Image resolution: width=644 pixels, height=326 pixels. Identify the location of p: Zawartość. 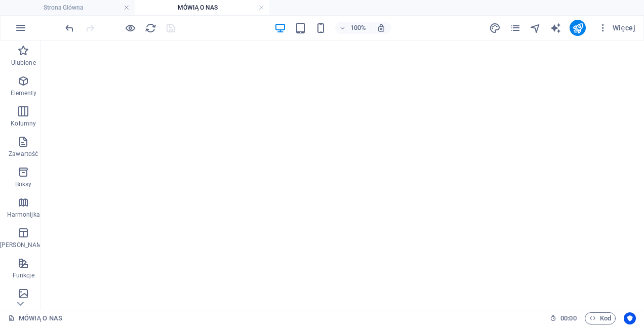
(23, 154).